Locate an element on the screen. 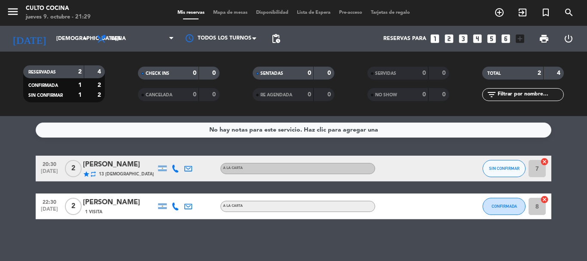 The image size is (587, 261). input: Filtrar por nombre... is located at coordinates (530, 95).